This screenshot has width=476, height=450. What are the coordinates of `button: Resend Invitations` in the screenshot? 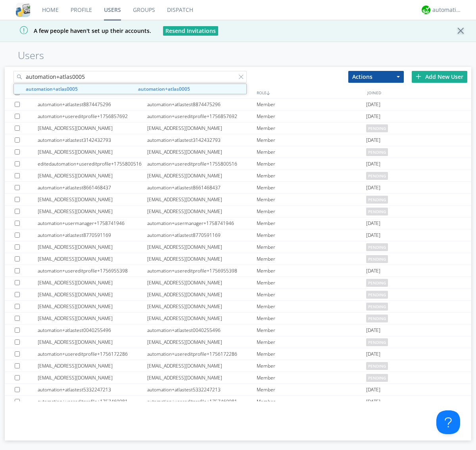 It's located at (190, 31).